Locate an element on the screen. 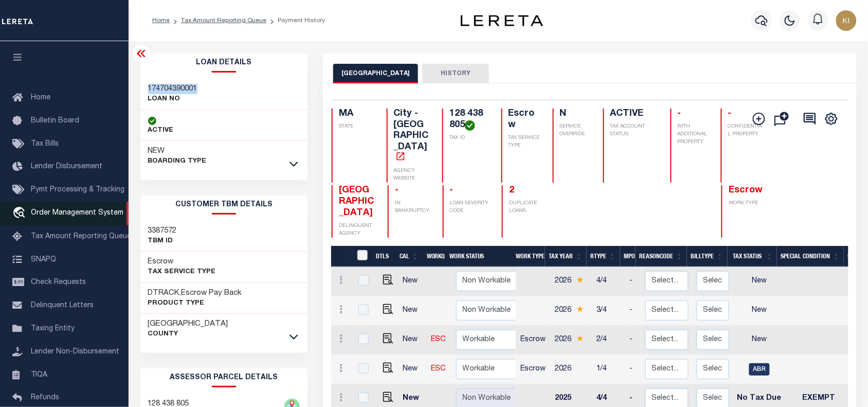 This screenshot has width=868, height=407. p: LOAN NO is located at coordinates (173, 99).